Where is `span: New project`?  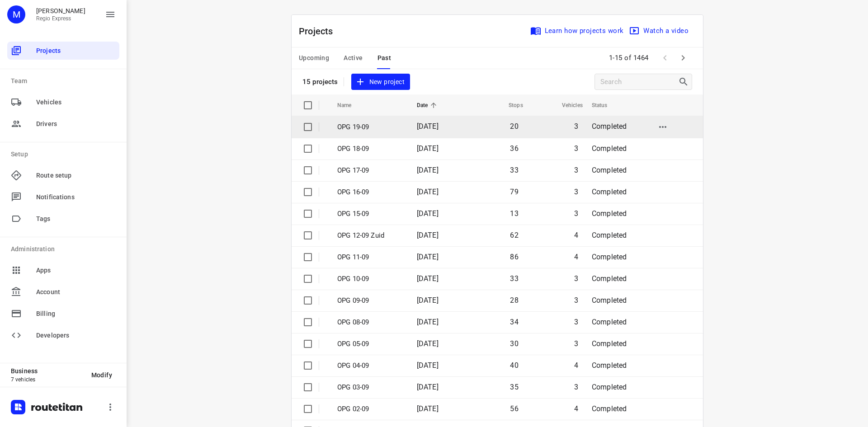
span: New project is located at coordinates (380, 82).